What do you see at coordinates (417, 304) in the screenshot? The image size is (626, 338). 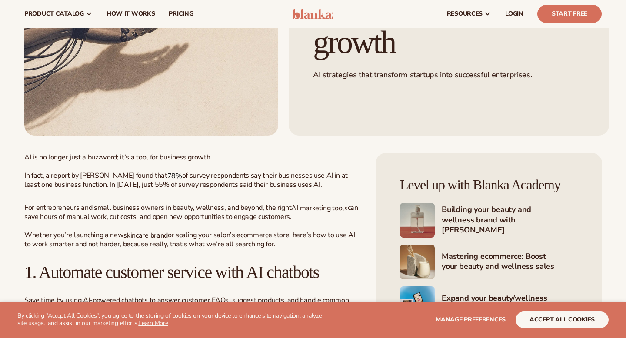 I see `img: Shopify Image 7` at bounding box center [417, 304].